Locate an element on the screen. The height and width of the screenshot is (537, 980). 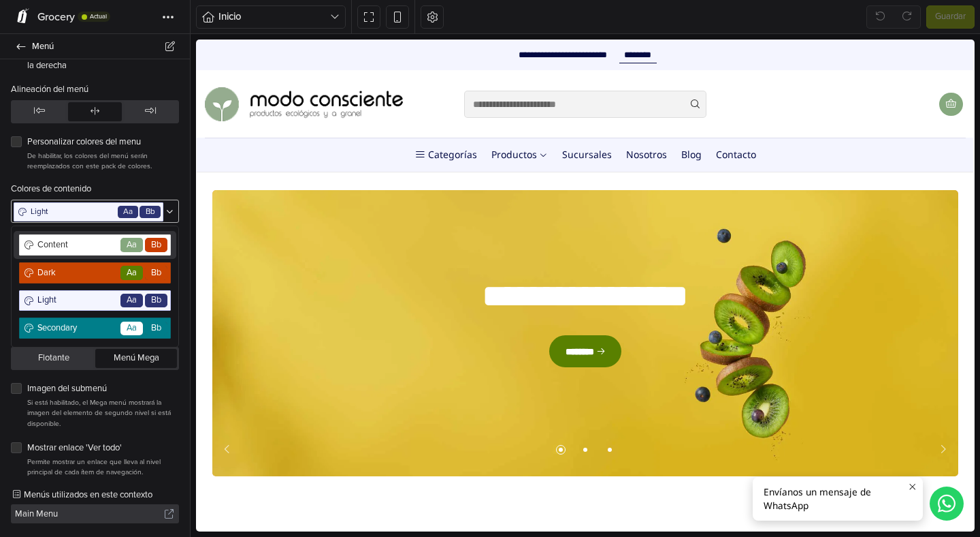
label: Alineación del menú is located at coordinates (50, 90).